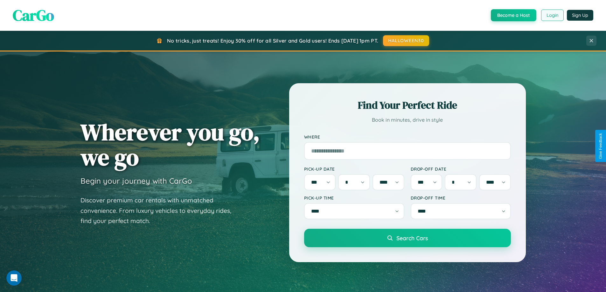 Image resolution: width=606 pixels, height=292 pixels. I want to click on h3: Begin your journey with CarGo, so click(136, 181).